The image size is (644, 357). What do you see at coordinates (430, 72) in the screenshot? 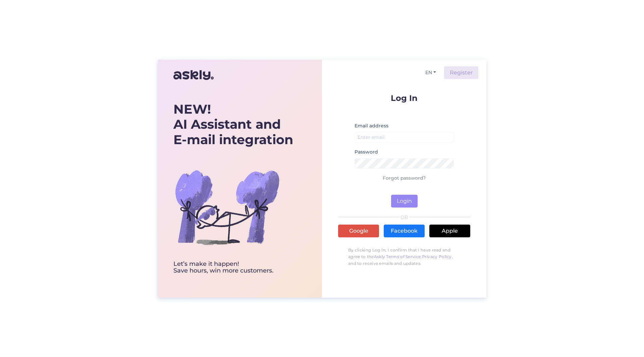
I see `button: EN` at bounding box center [430, 72].